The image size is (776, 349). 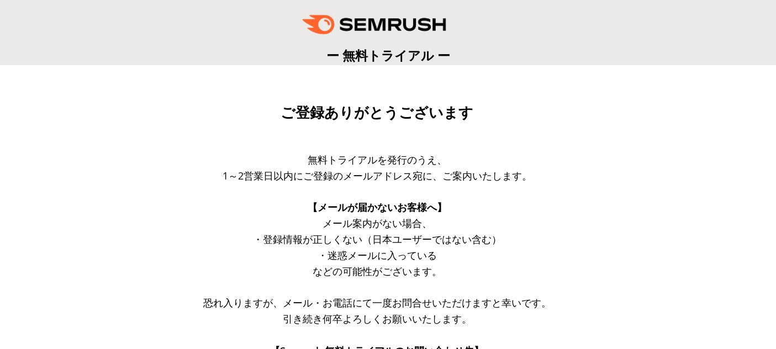 I want to click on span: メール案内がない場合、, so click(x=377, y=223).